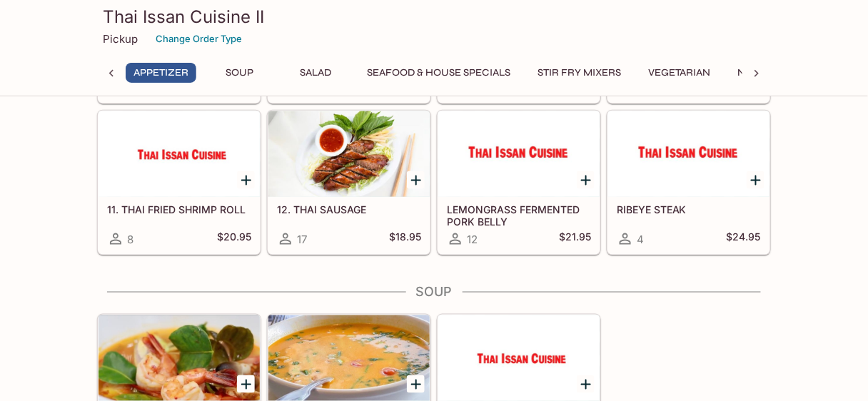  What do you see at coordinates (519, 358) in the screenshot?
I see `div: 21. LONG RICE SOUP (KAENG WOON SEN)` at bounding box center [519, 358].